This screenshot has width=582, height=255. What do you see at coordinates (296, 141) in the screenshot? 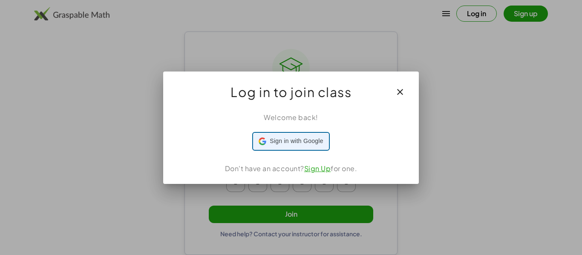
I see `span: Sign in with Google` at bounding box center [296, 141].